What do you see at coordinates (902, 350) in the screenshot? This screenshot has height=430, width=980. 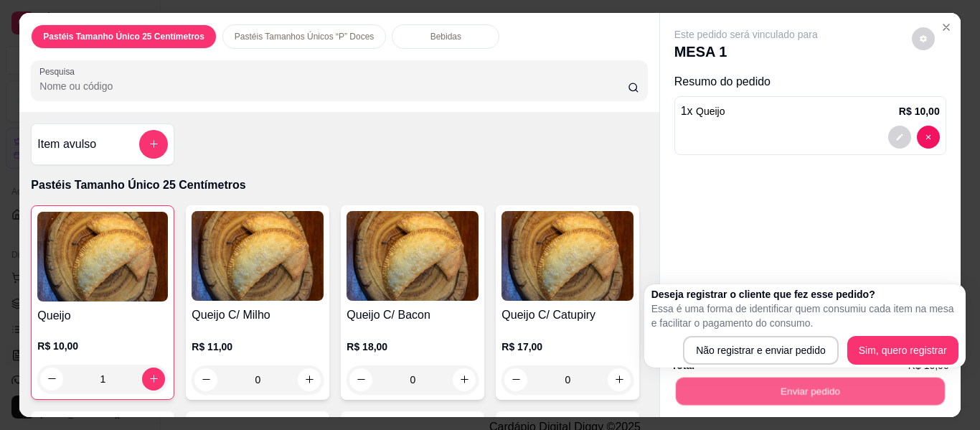 I see `button: Sim, quero registrar` at bounding box center [902, 350].